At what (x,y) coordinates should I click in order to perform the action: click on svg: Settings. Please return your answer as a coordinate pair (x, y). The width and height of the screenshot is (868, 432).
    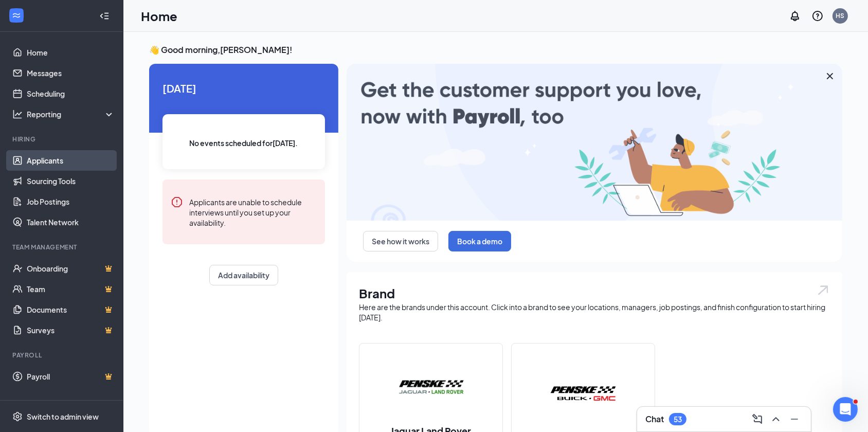
    Looking at the image, I should click on (17, 417).